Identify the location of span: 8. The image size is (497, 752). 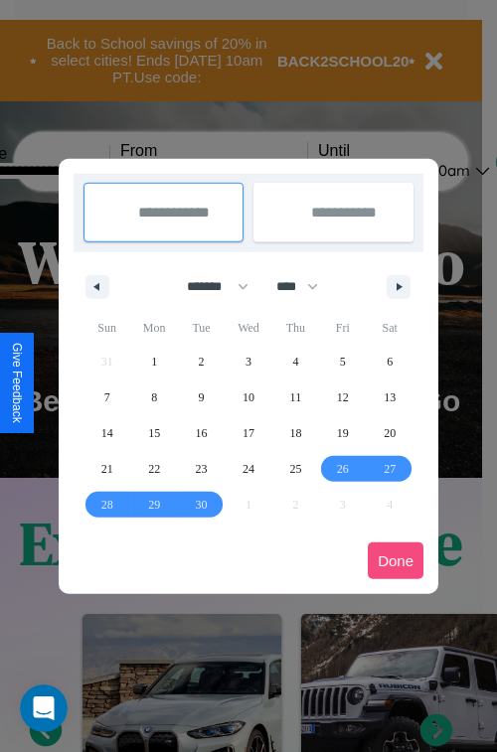
(154, 397).